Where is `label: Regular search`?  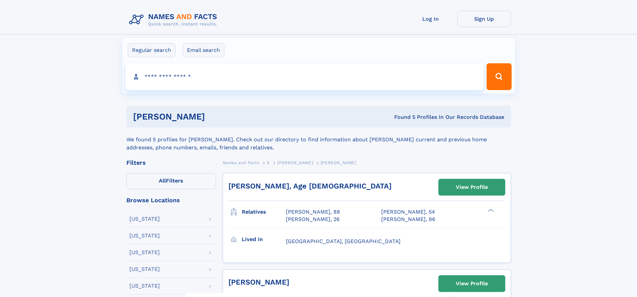 label: Regular search is located at coordinates (152, 50).